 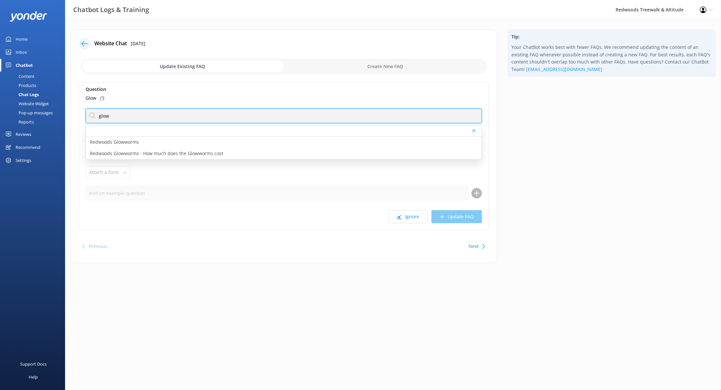 I want to click on button: Ignore, so click(x=408, y=216).